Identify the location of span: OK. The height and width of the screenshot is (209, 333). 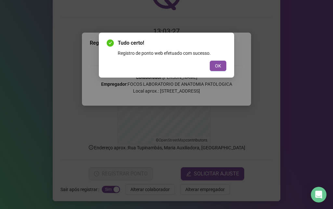
(218, 66).